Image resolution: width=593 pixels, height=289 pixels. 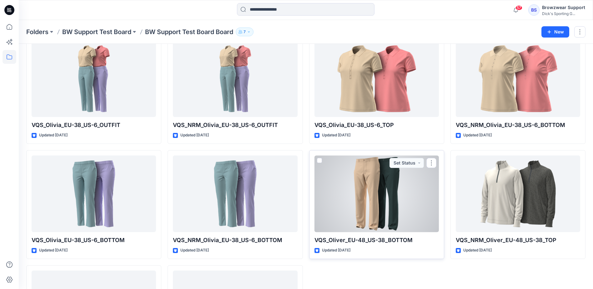 I want to click on p: VQS_NRM_Oliver_EU-48_US-38_TOP​, so click(x=518, y=240).